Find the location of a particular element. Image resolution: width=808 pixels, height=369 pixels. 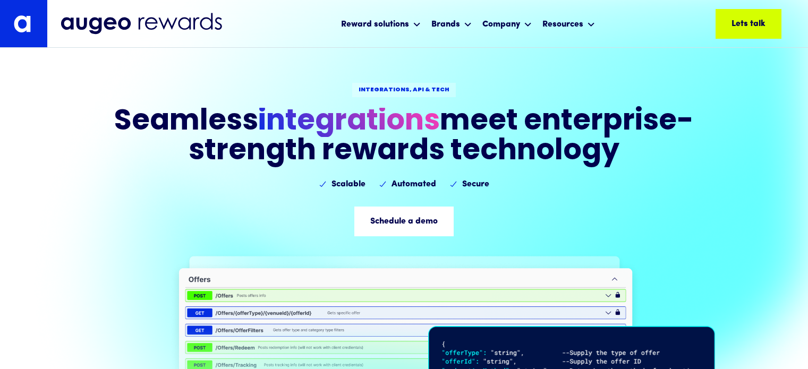

h1: Seamless meet enterprise-strength rewards technology is located at coordinates (405, 138).